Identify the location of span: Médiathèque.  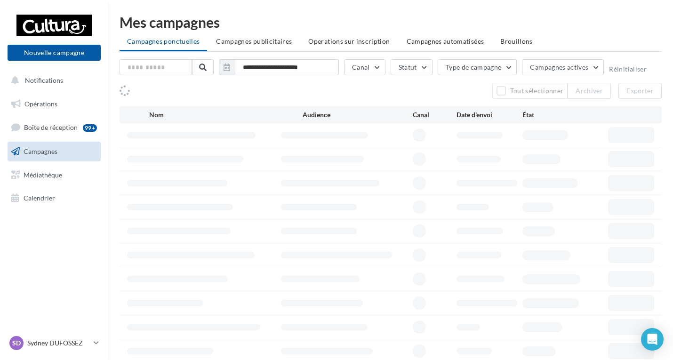
(43, 174).